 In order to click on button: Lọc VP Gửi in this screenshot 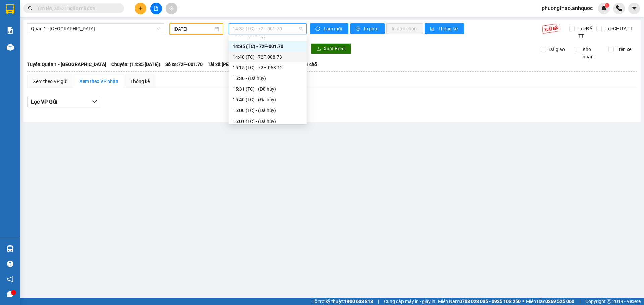, I will do `click(64, 102)`.